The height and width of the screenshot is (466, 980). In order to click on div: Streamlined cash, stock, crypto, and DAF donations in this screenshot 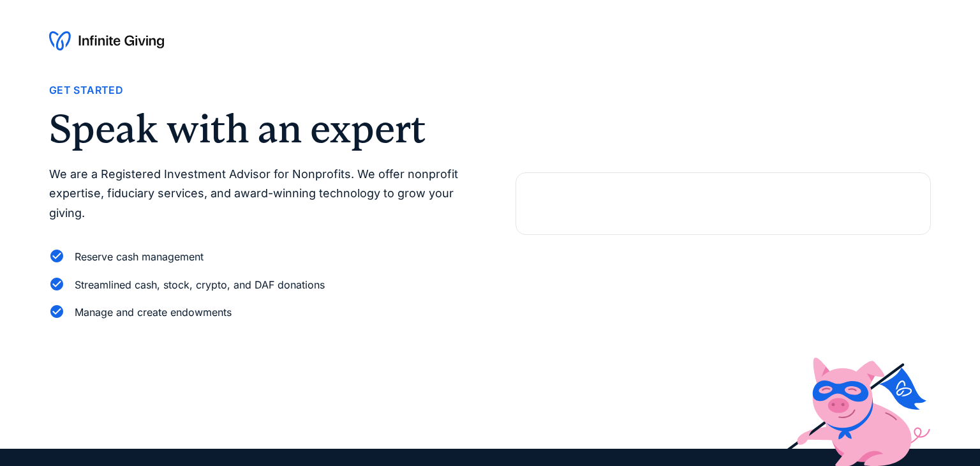, I will do `click(200, 285)`.